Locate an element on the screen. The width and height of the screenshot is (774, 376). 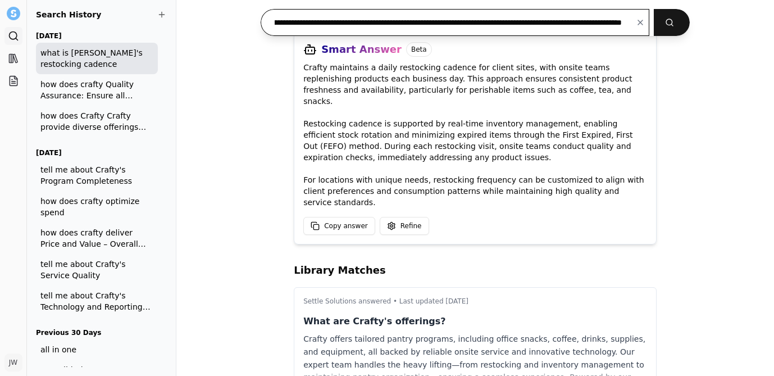
span: JW is located at coordinates (13, 362).